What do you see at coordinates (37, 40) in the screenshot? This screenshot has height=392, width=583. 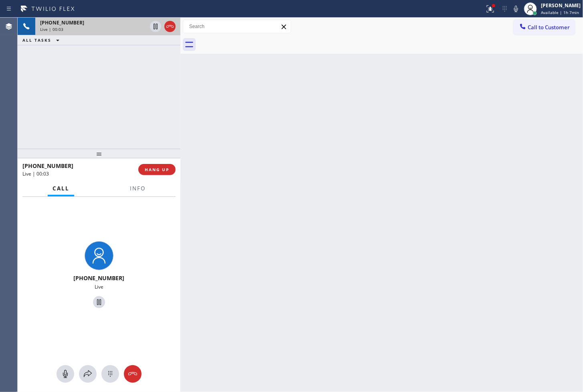 I see `span: ALL TASKS` at bounding box center [37, 40].